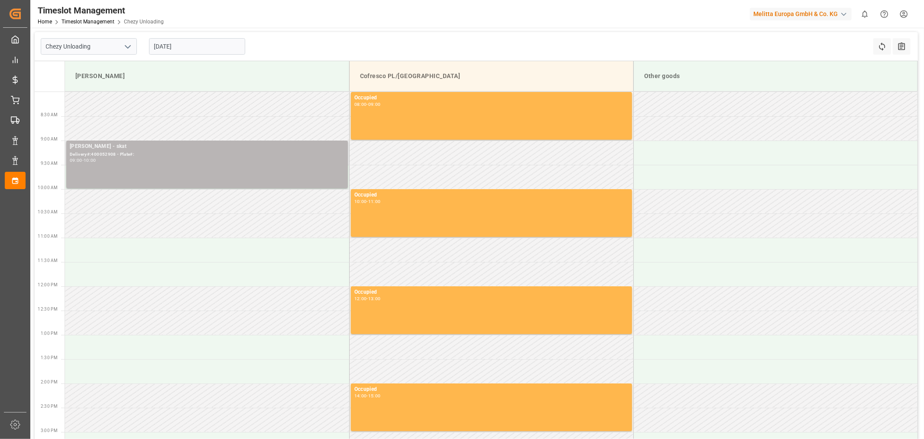  What do you see at coordinates (361, 395) in the screenshot?
I see `div: 14:00` at bounding box center [361, 395].